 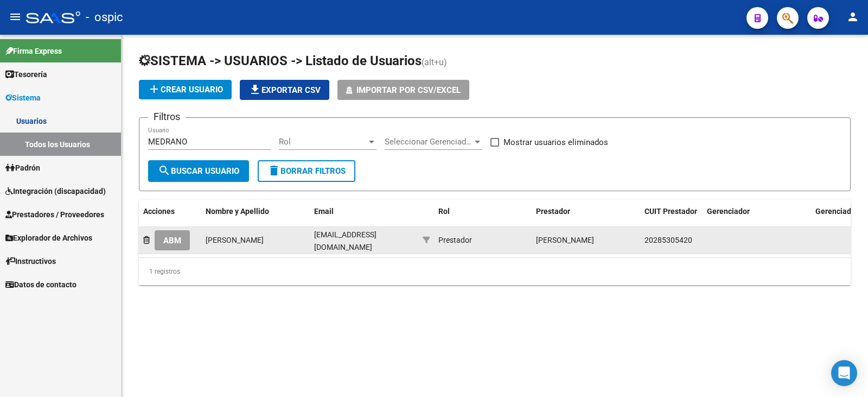 What do you see at coordinates (553, 211) in the screenshot?
I see `span: Prestador` at bounding box center [553, 211].